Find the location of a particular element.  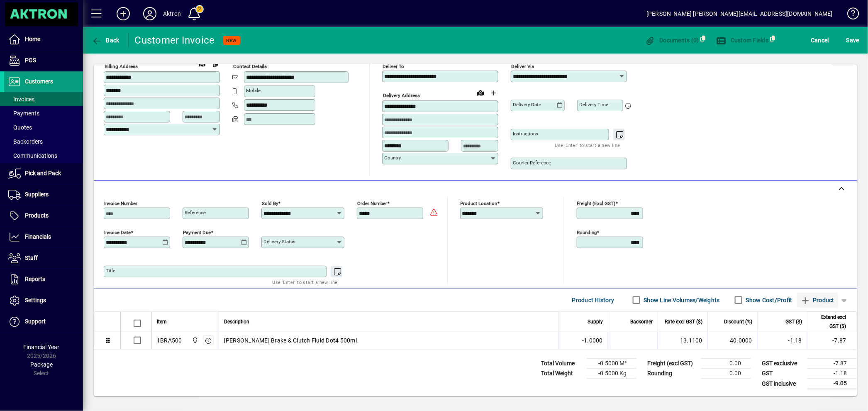

mat-label: Order number is located at coordinates (372, 203).